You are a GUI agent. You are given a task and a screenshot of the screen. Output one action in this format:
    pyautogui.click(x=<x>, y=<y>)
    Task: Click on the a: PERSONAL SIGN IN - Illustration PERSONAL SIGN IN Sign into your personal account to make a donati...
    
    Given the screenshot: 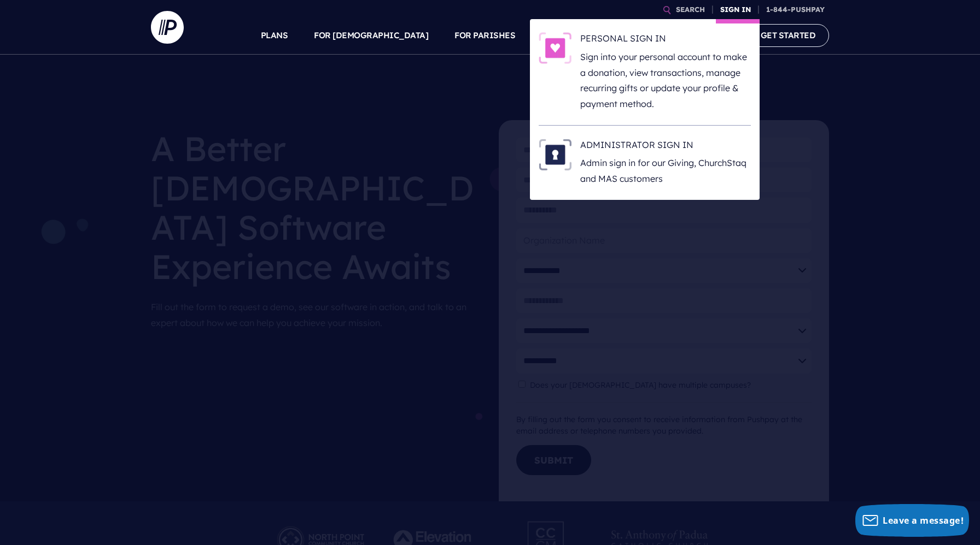 What is the action you would take?
    pyautogui.click(x=645, y=72)
    